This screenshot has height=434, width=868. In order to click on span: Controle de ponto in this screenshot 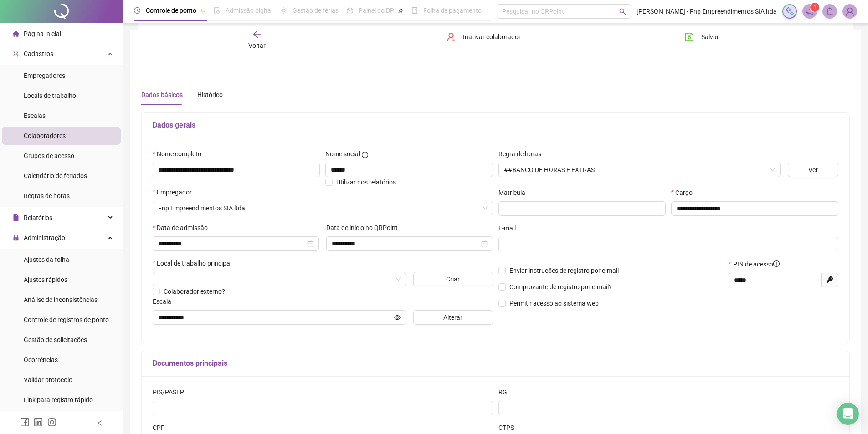, I will do `click(171, 11)`.